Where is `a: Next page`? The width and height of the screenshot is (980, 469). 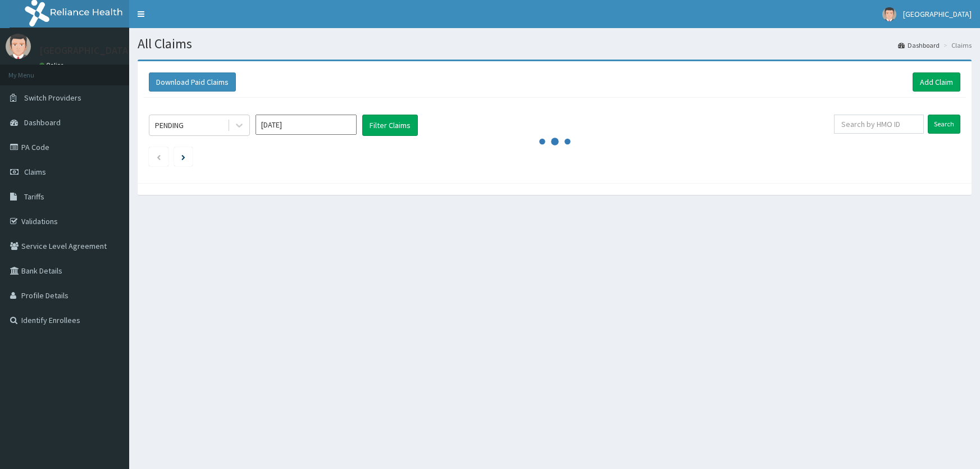 a: Next page is located at coordinates (183, 157).